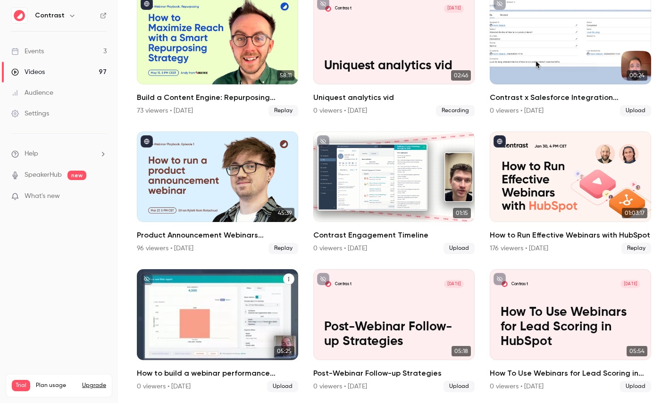  Describe the element at coordinates (31, 154) in the screenshot. I see `span: Help` at that location.